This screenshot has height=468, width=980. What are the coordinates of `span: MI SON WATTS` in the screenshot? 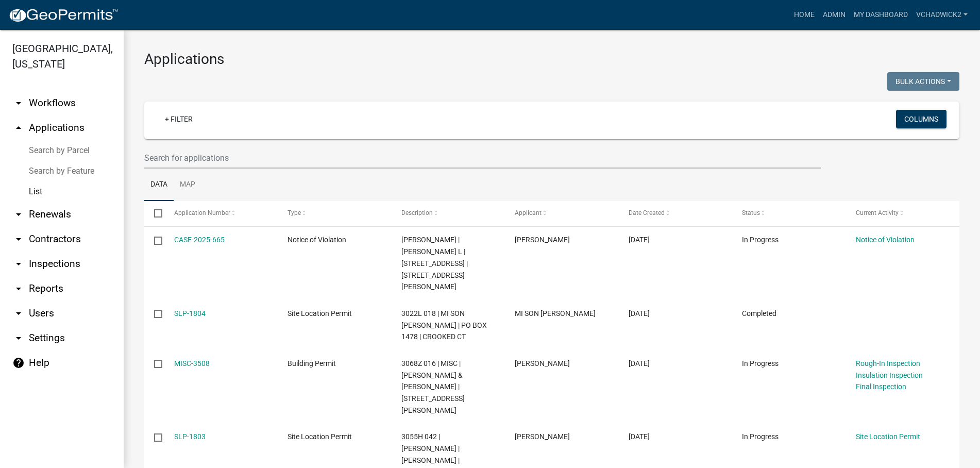 It's located at (555, 314).